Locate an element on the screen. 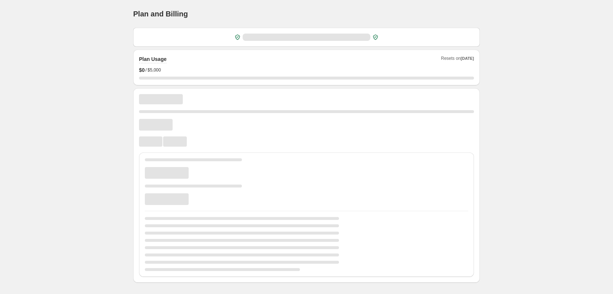 The width and height of the screenshot is (613, 294). span: $ 0 is located at coordinates (142, 70).